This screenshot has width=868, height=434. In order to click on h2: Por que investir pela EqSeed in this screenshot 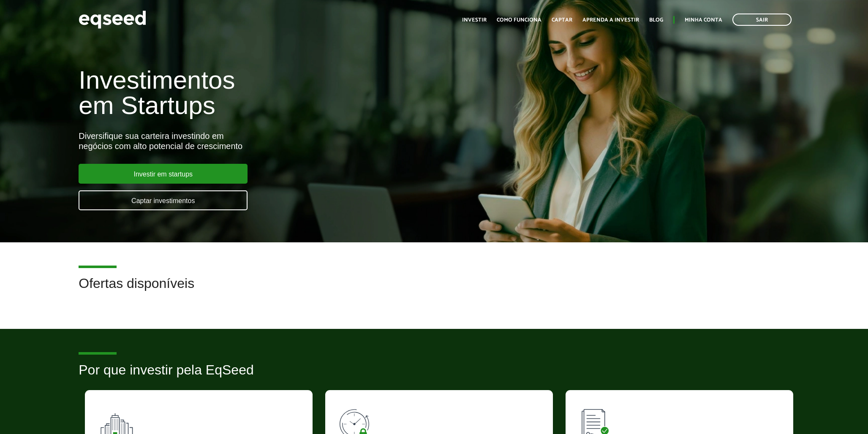, I will do `click(434, 377)`.